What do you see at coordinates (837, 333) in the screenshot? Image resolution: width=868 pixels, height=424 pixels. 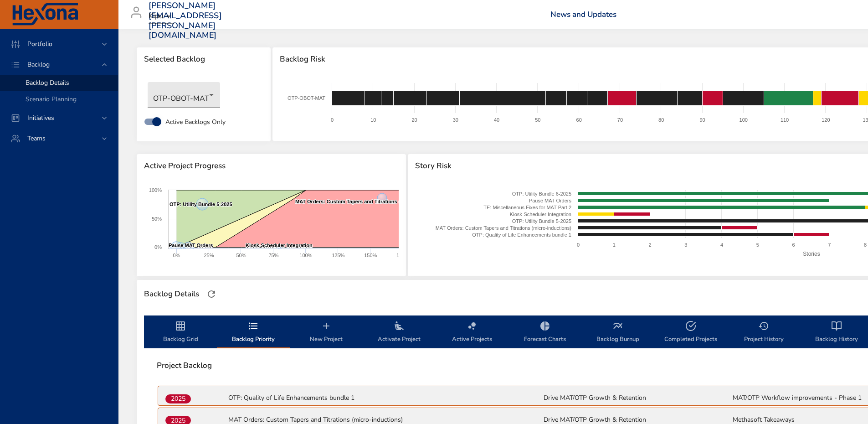 I see `span: Backlog History` at bounding box center [837, 333].